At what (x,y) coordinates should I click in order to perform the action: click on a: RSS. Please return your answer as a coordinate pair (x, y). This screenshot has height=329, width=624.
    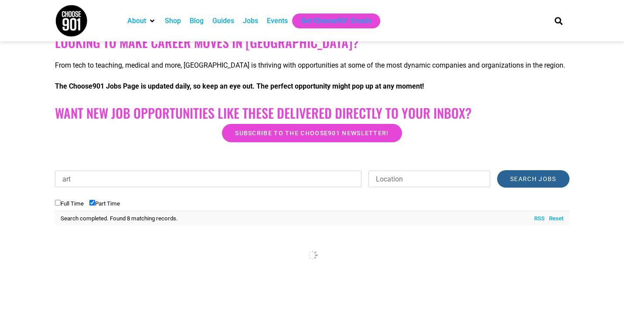
    Looking at the image, I should click on (538, 219).